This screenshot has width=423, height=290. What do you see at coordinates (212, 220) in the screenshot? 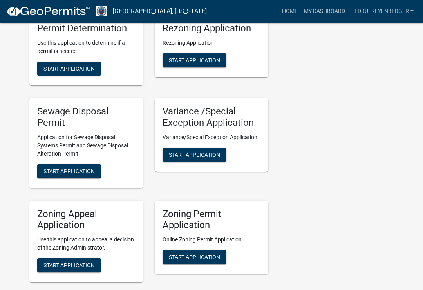
I see `h5: Zoning Permit Application` at bounding box center [212, 220].